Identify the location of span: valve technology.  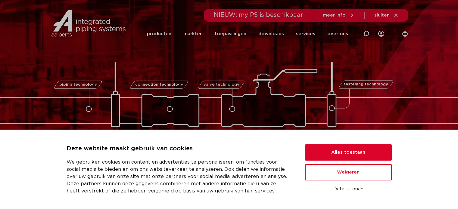
(222, 85).